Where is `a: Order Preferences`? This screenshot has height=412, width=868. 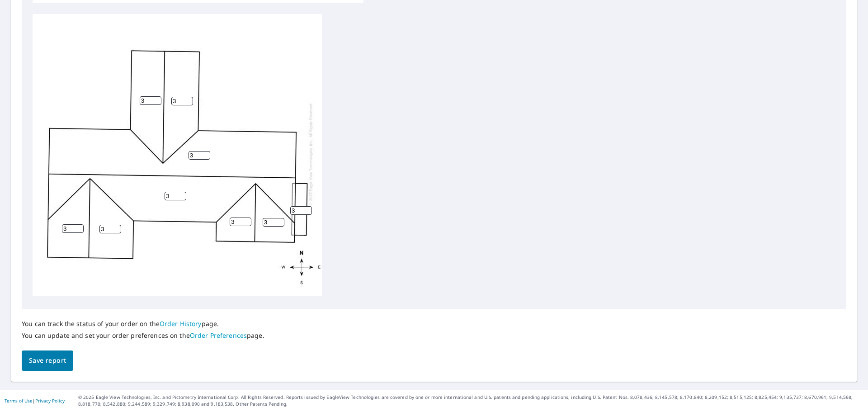
a: Order Preferences is located at coordinates (218, 335).